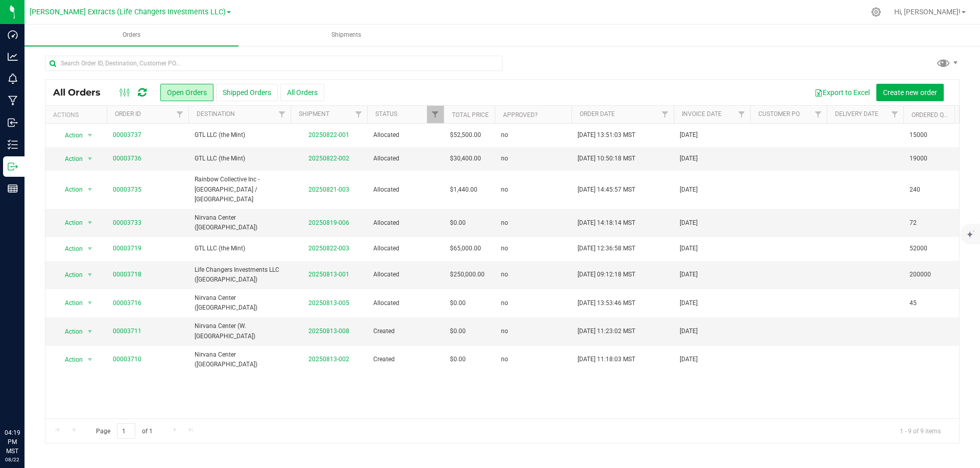  I want to click on inline-svg: Manufacturing, so click(13, 100).